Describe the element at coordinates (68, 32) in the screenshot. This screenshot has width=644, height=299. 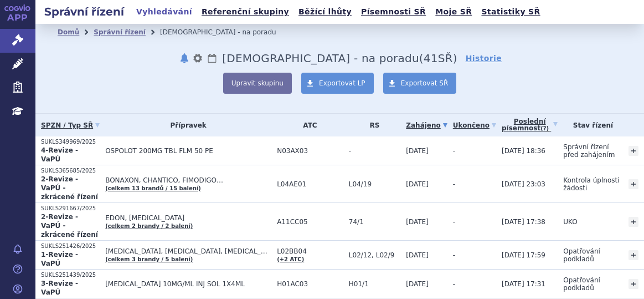
I see `a: Domů` at that location.